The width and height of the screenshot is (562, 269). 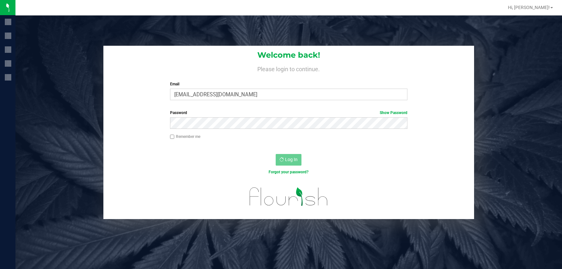 What do you see at coordinates (172, 137) in the screenshot?
I see `input: Remember me` at bounding box center [172, 137].